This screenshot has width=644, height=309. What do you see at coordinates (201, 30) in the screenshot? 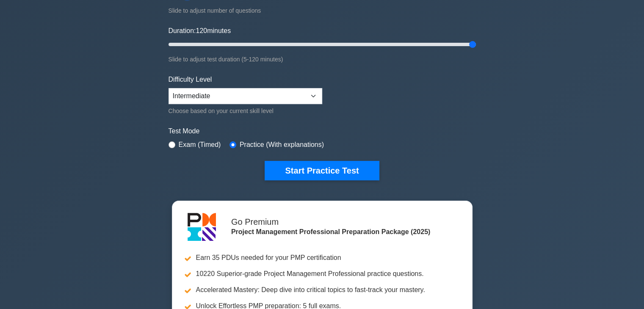
I see `span: 120` at bounding box center [201, 30].